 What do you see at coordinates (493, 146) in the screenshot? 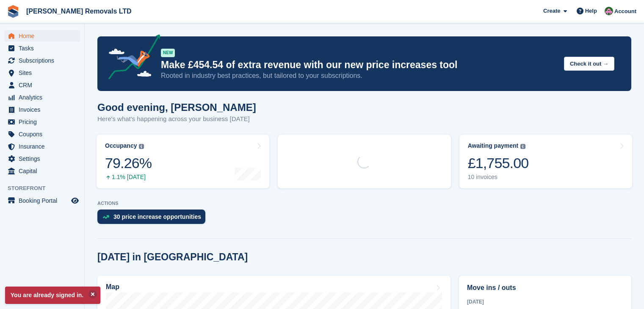
I see `div: Awaiting payment` at bounding box center [493, 146].